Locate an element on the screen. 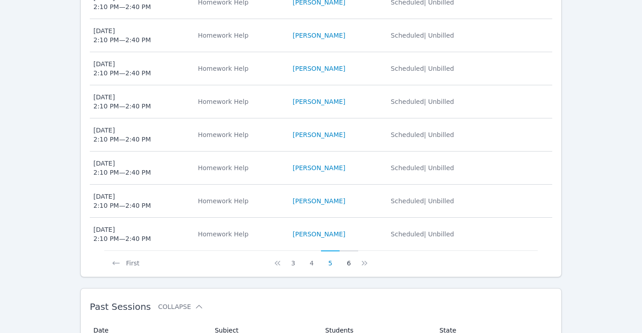 The image size is (642, 333). span: Past Sessions is located at coordinates (120, 307).